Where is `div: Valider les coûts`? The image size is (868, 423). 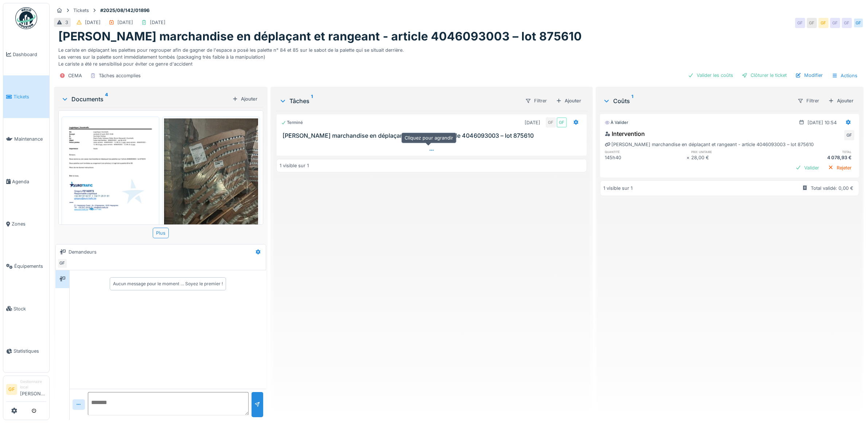
div: Valider les coûts is located at coordinates (710, 75).